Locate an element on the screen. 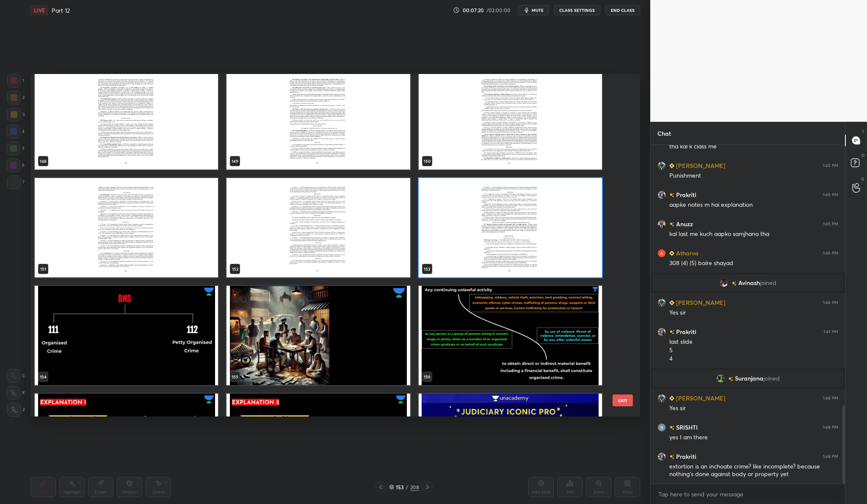  button: CLASS SETTINGS is located at coordinates (577, 10).